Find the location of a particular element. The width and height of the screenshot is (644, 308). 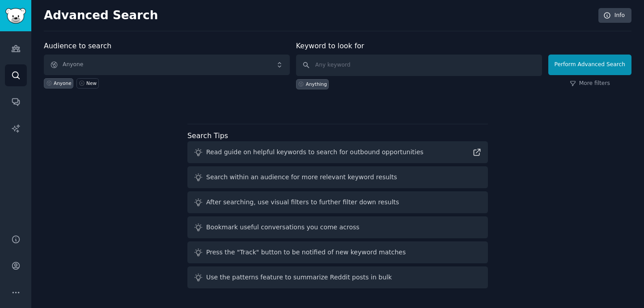

a: Info is located at coordinates (615, 16).